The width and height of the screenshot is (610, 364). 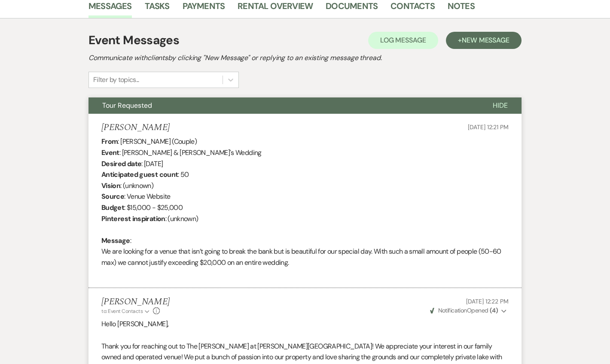 I want to click on b: Message, so click(x=116, y=241).